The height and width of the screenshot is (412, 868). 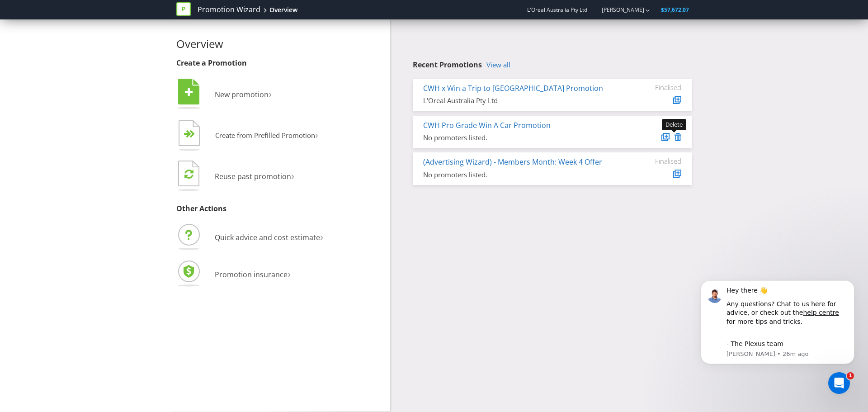 I want to click on span: Quick advice and cost estimate, so click(x=267, y=237).